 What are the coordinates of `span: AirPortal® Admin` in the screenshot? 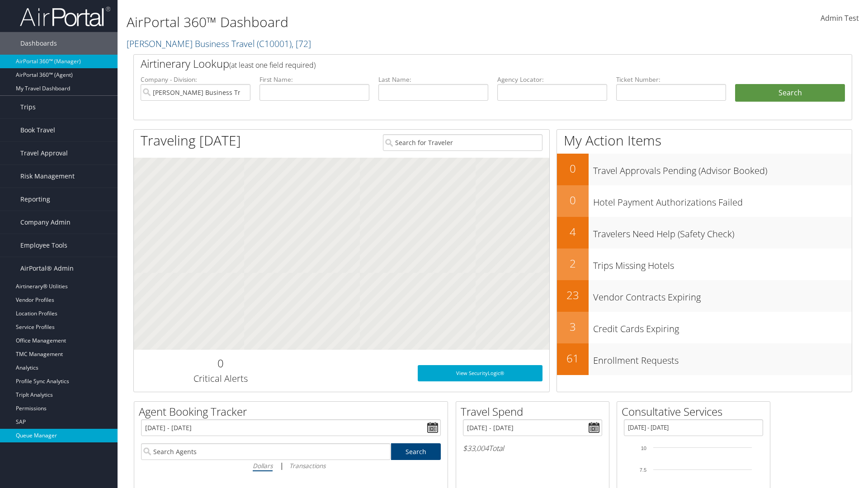 It's located at (47, 268).